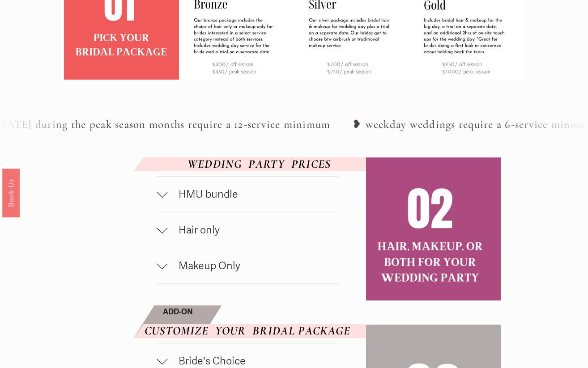 This screenshot has height=368, width=588. I want to click on span: Makeup Only, so click(253, 266).